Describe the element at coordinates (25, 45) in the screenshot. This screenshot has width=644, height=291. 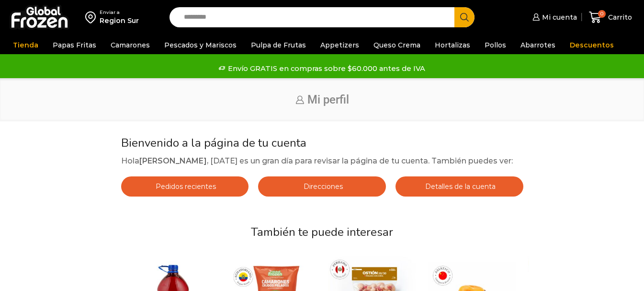
I see `a: Tienda` at that location.